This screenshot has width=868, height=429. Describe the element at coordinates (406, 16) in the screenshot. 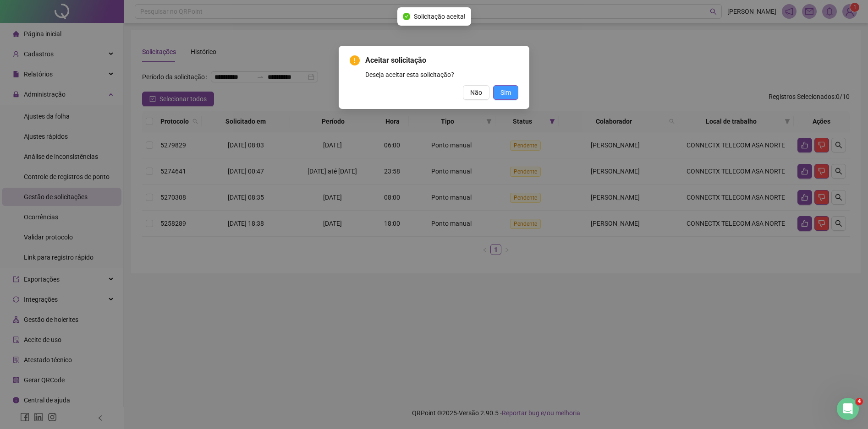

I see `span: check-circle` at that location.